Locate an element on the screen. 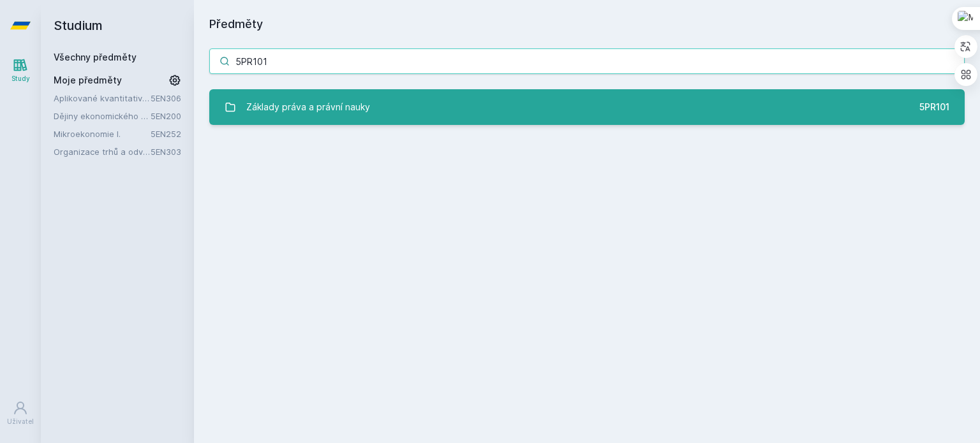 The width and height of the screenshot is (980, 443). a: 5EN252 is located at coordinates (166, 134).